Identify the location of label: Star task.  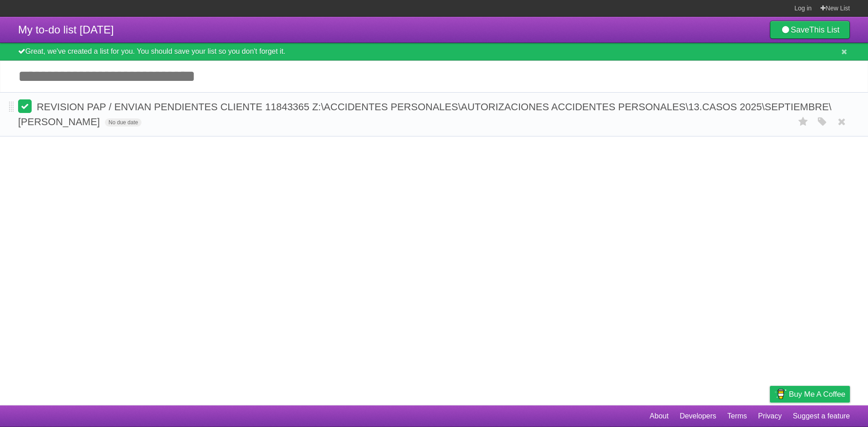
(803, 121).